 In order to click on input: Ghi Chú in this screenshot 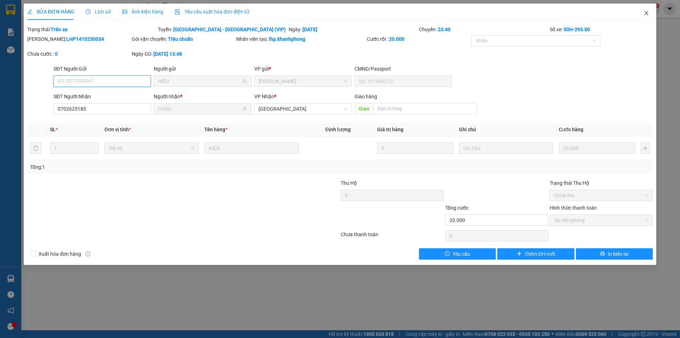, I will do `click(506, 148)`.